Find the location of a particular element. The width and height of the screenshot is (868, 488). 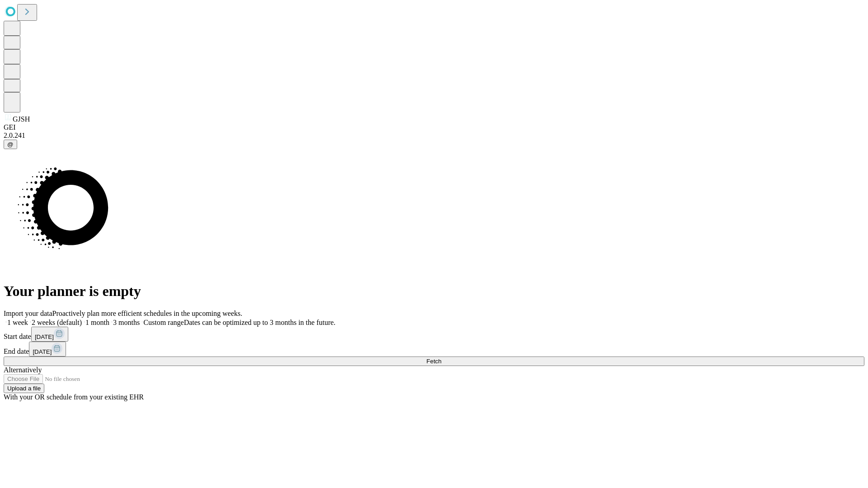

div: GEI is located at coordinates (434, 128).